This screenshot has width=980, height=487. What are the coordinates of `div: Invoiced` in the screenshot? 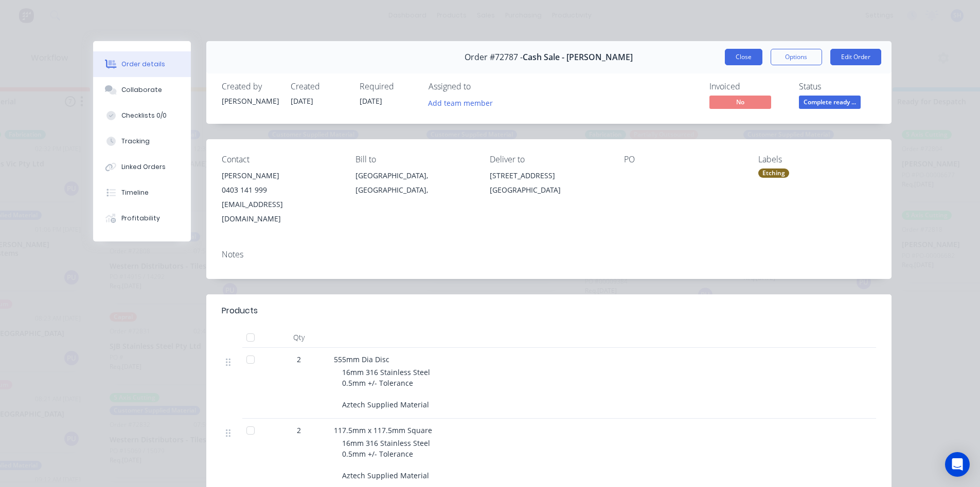 It's located at (748, 86).